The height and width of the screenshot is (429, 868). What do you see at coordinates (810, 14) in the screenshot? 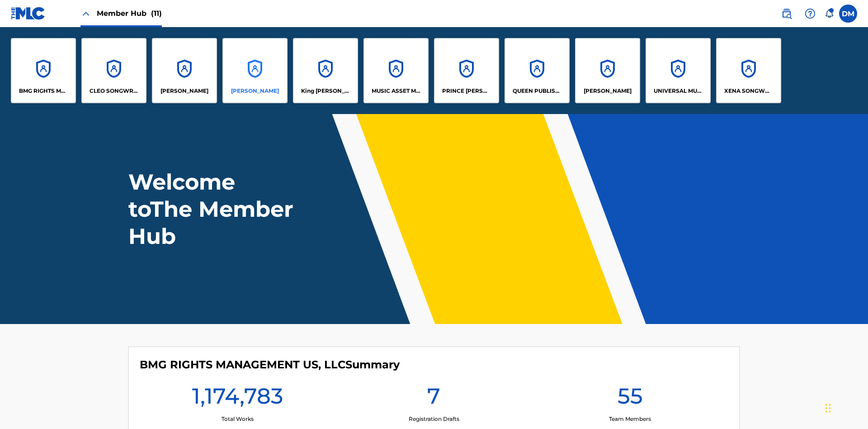
I see `img: help` at bounding box center [810, 14].